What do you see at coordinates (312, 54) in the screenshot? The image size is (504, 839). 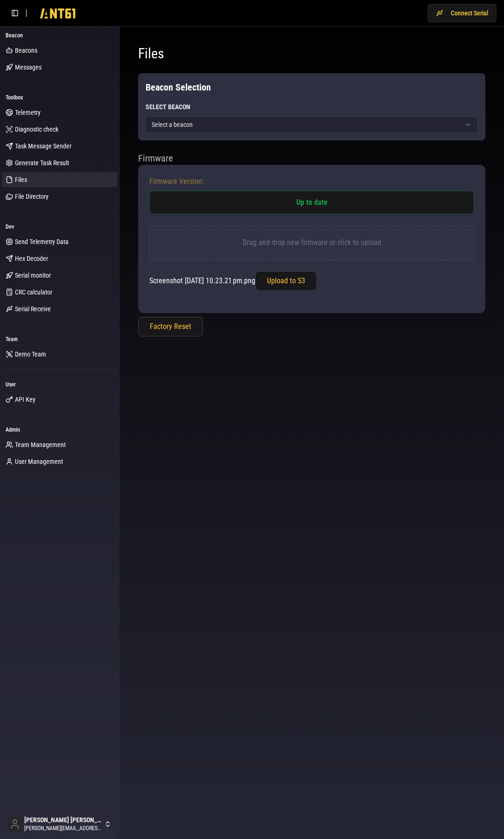 I see `h1: Files` at bounding box center [312, 54].